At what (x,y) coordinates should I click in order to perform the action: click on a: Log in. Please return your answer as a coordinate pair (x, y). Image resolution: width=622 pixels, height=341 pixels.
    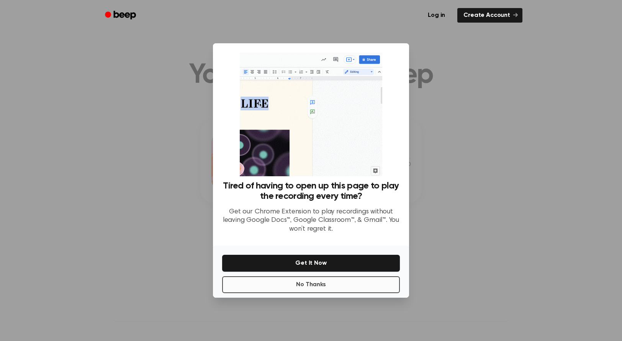
    Looking at the image, I should click on (436, 15).